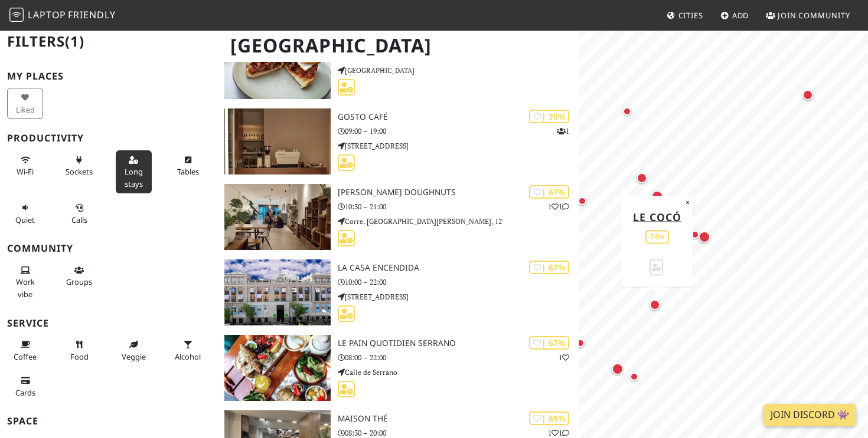 Image resolution: width=868 pixels, height=438 pixels. I want to click on span: Add, so click(740, 15).